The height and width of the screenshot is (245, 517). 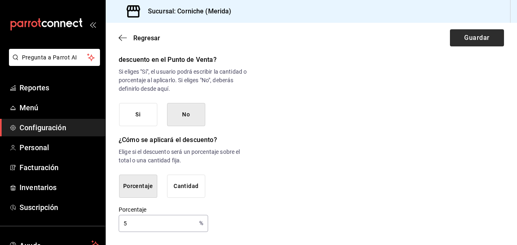 What do you see at coordinates (59, 207) in the screenshot?
I see `span: Suscripción` at bounding box center [59, 207].